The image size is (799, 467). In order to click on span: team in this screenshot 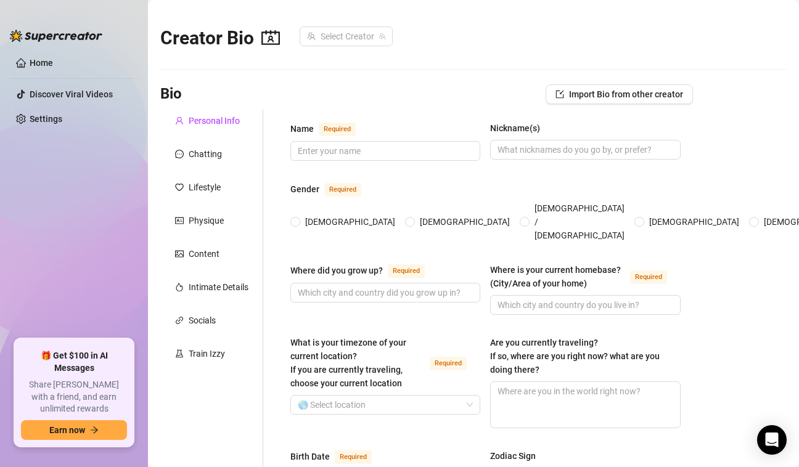, I will do `click(382, 36)`.